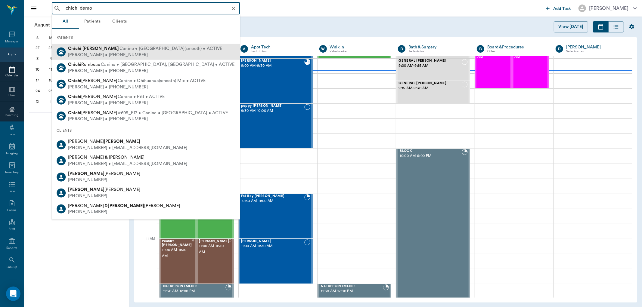  I want to click on a: Board &Procedures, so click(517, 47).